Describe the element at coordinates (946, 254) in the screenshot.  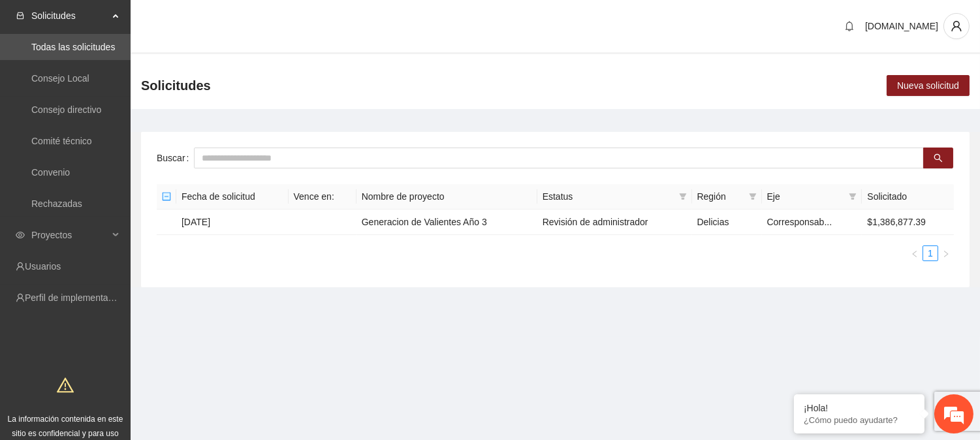
I see `span: right` at that location.